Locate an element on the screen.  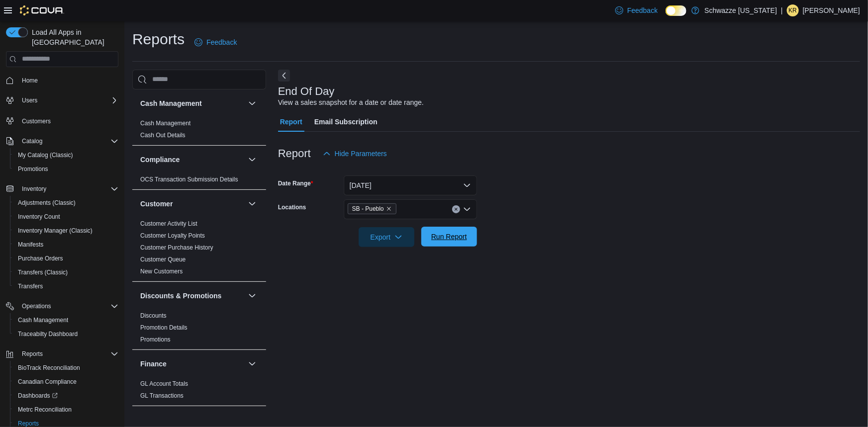
span: Catalog is located at coordinates (32, 142).